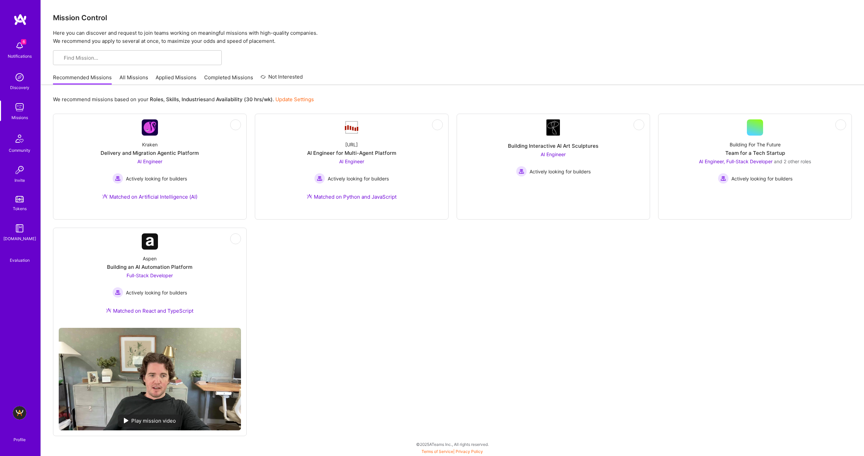  I want to click on img: Invite, so click(20, 170).